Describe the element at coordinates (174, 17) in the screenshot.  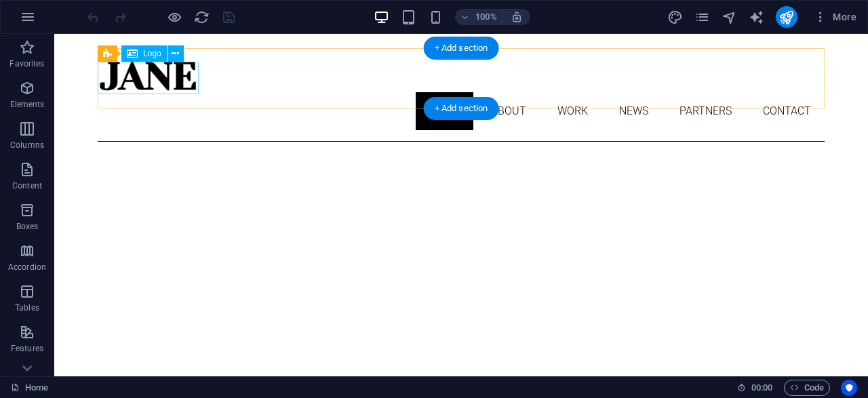
I see `button: Click here to leave preview mode and continue editing` at that location.